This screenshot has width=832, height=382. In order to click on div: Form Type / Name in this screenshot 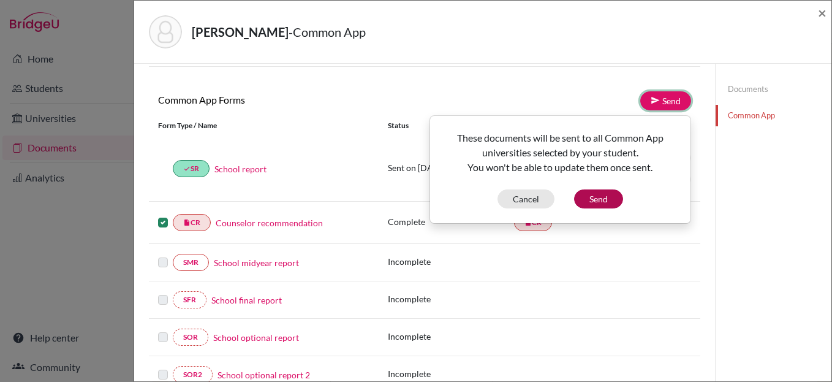, I will do `click(264, 126)`.